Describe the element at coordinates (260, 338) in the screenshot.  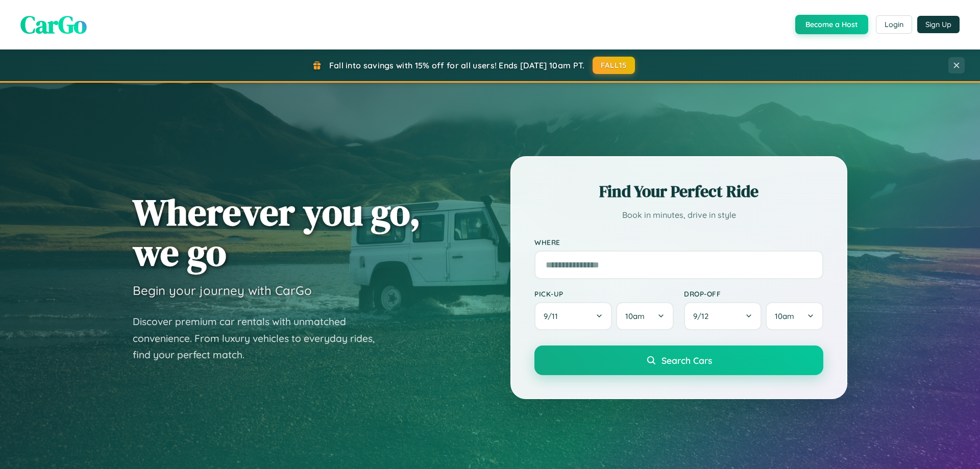
I see `p: Discover premium car rentals with unmatched convenience. From luxury vehicles to everyday rides, ...` at that location.